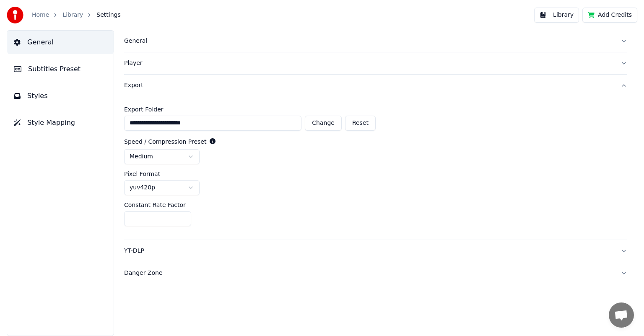 This screenshot has width=644, height=336. What do you see at coordinates (108, 15) in the screenshot?
I see `span: Settings` at bounding box center [108, 15].